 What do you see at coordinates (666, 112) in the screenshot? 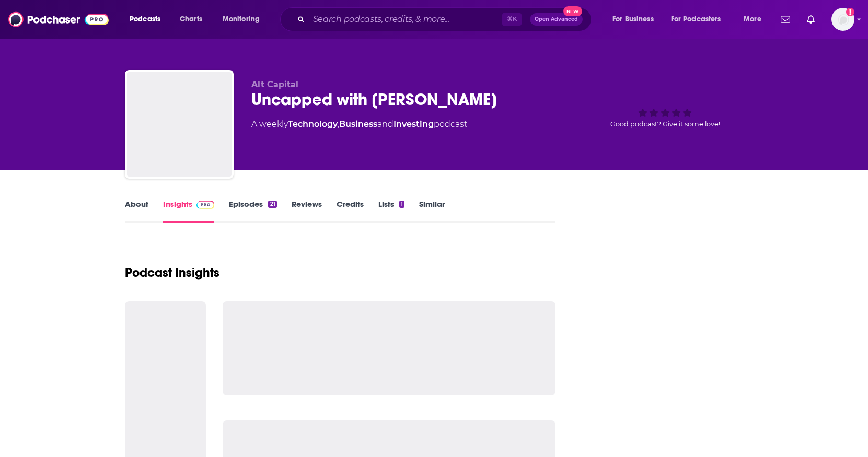
I see `div: Good podcast? Give it some love!` at bounding box center [666, 112].